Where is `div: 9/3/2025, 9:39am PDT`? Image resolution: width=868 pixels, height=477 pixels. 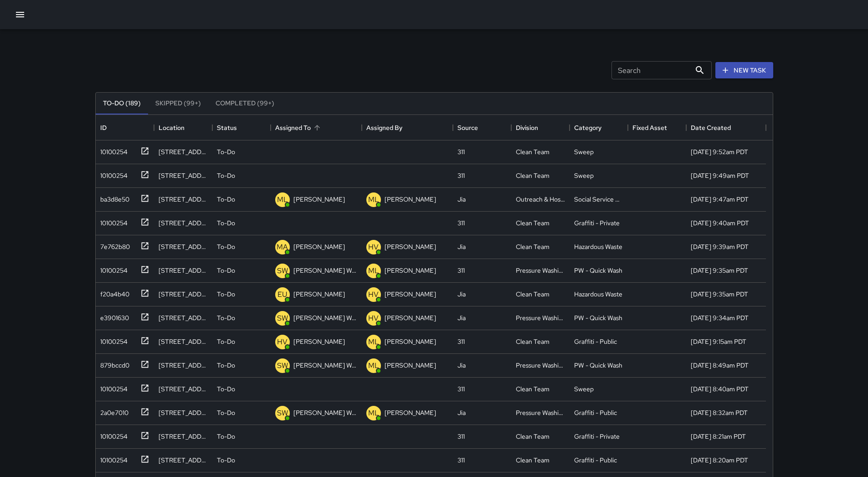 div: 9/3/2025, 9:39am PDT is located at coordinates (720, 247).